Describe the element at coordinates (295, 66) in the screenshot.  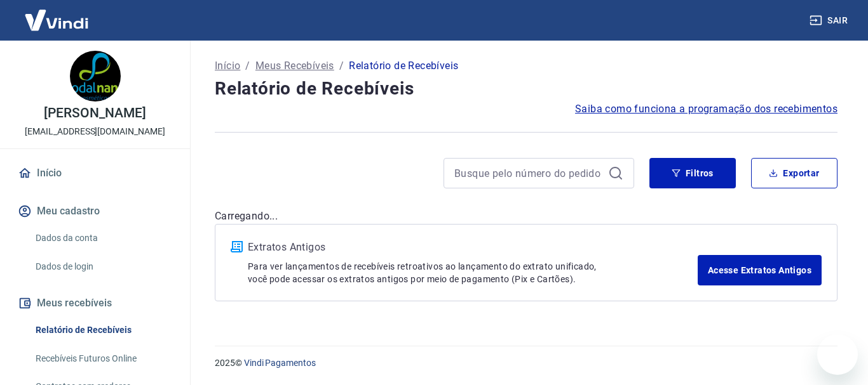
I see `a: Meus Recebíveis` at that location.